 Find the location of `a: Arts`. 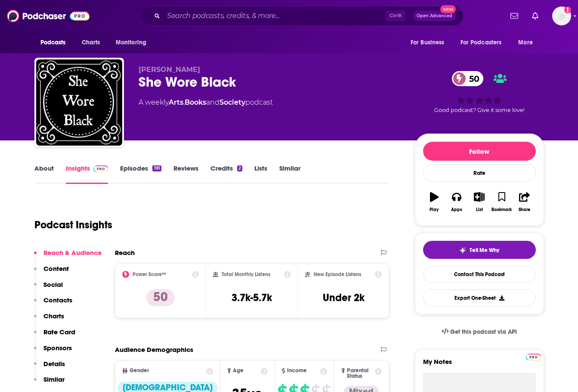

a: Arts is located at coordinates (176, 102).